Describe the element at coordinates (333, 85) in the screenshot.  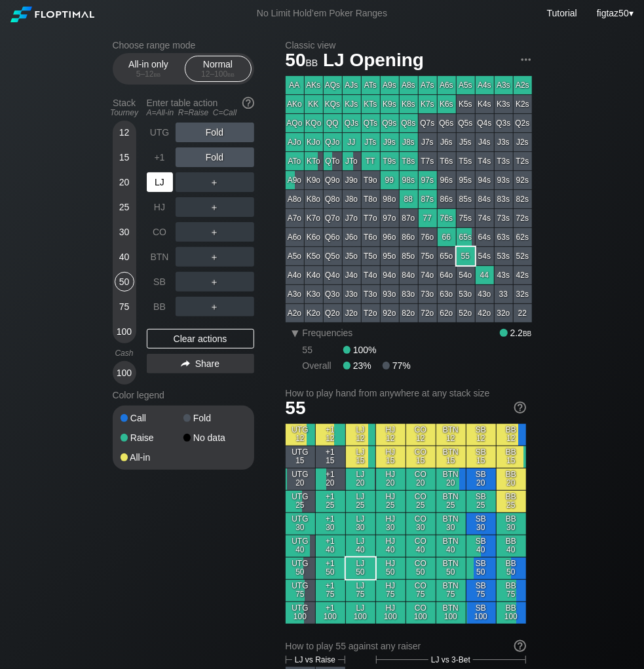
I see `div: AQs` at that location.